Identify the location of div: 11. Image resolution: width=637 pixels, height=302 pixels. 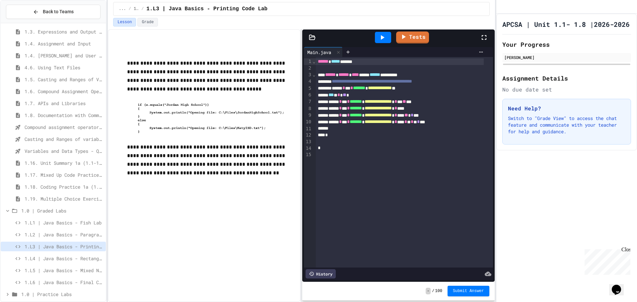
(308, 129).